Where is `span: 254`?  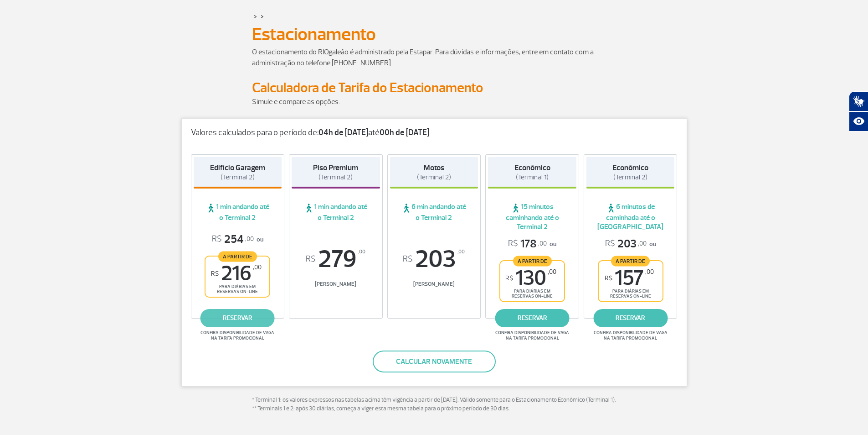
span: 254 is located at coordinates (233, 239).